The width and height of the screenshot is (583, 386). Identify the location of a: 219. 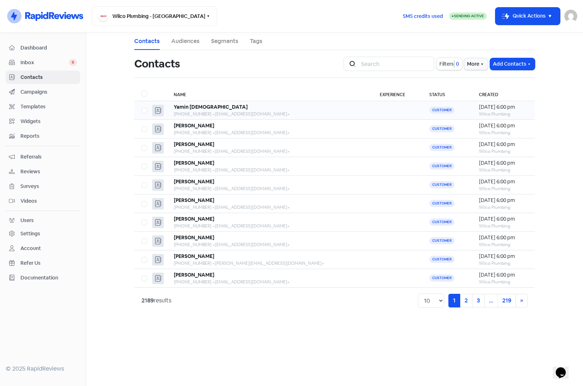
(507, 301).